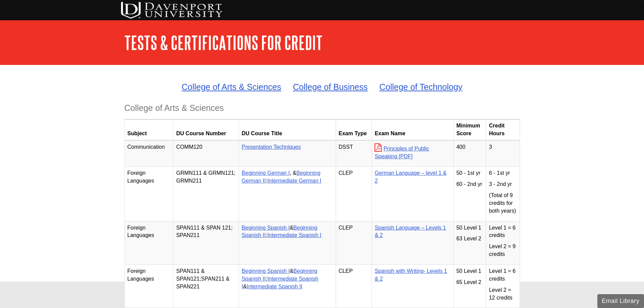  Describe the element at coordinates (502, 295) in the screenshot. I see `p: Level 2 = 12 credits` at that location.